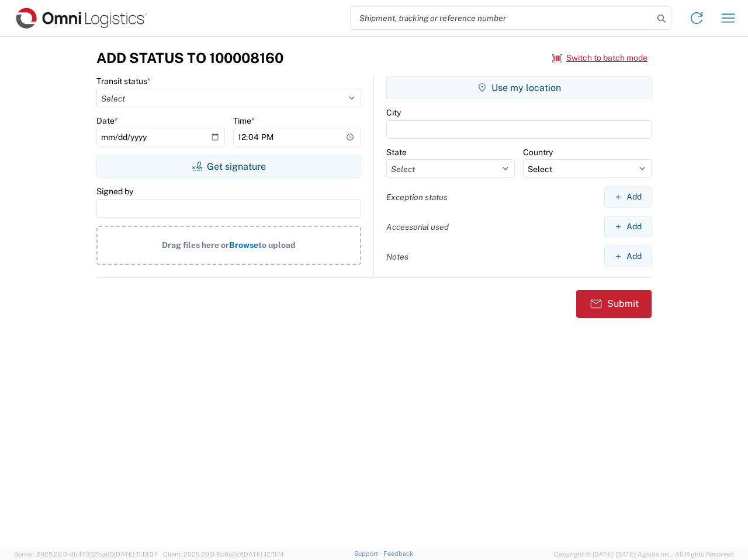 The height and width of the screenshot is (560, 748). I want to click on label: City, so click(393, 113).